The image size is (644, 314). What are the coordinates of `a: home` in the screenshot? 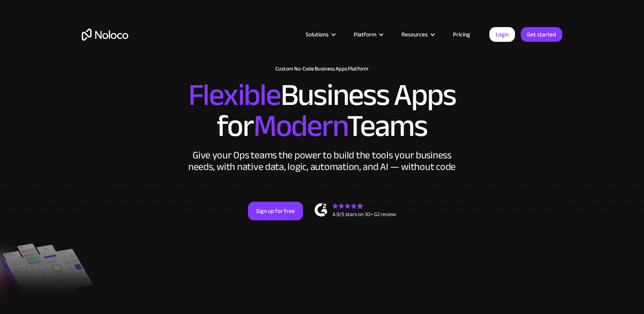 It's located at (105, 34).